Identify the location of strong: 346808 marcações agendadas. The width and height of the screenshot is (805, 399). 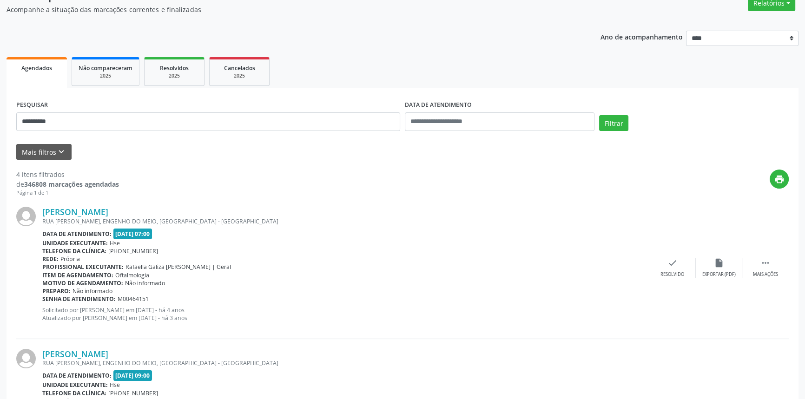
(72, 184).